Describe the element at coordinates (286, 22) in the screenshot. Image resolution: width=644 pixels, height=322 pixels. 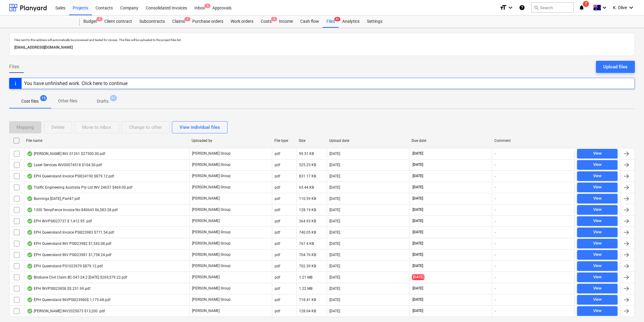
I see `div: Income` at that location.